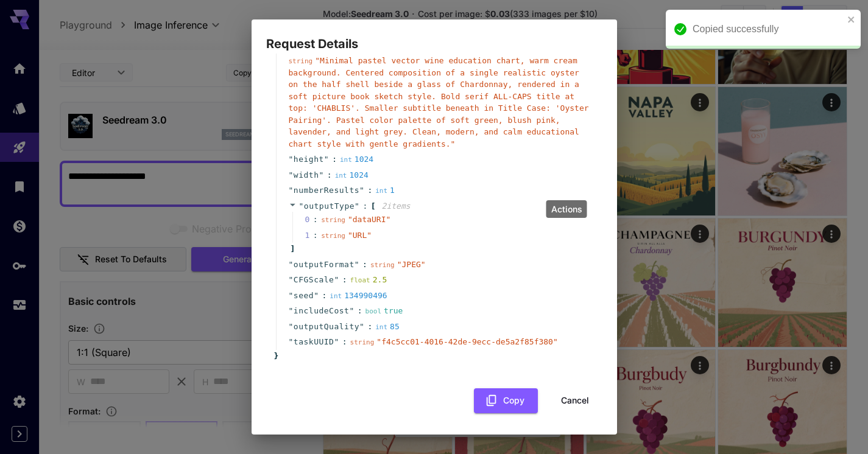 The width and height of the screenshot is (868, 454). What do you see at coordinates (313, 220) in the screenshot?
I see `span: 0` at bounding box center [313, 220].